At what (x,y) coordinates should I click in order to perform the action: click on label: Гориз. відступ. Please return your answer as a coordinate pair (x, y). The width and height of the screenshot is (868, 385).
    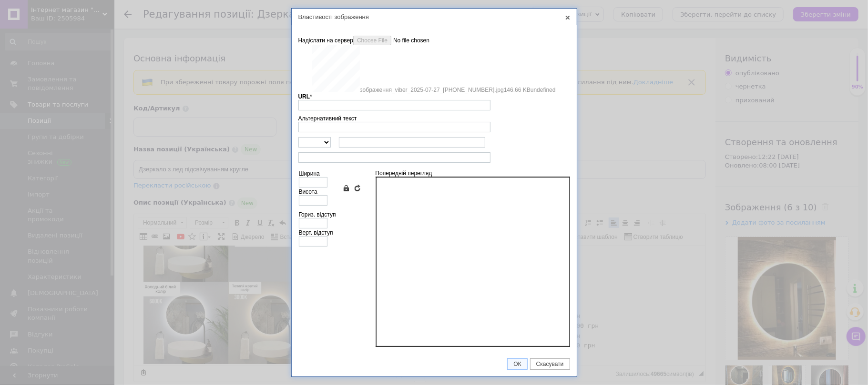
    Looking at the image, I should click on (318, 215).